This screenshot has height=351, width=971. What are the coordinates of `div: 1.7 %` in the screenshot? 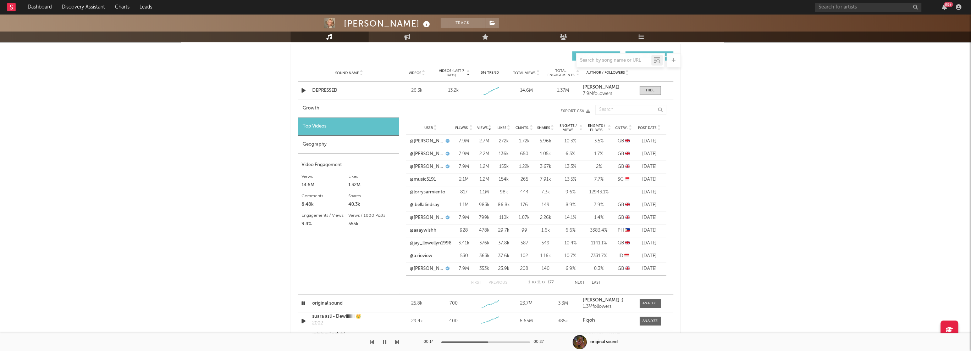 It's located at (599, 154).